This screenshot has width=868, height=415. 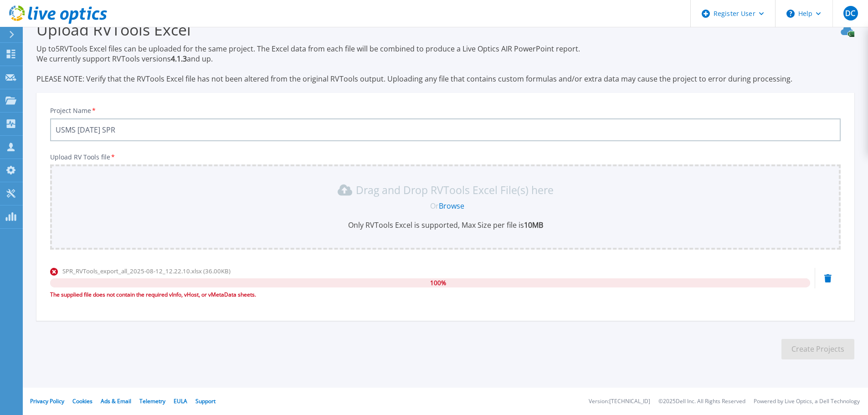 What do you see at coordinates (818, 349) in the screenshot?
I see `button: Create Projects` at bounding box center [818, 349].